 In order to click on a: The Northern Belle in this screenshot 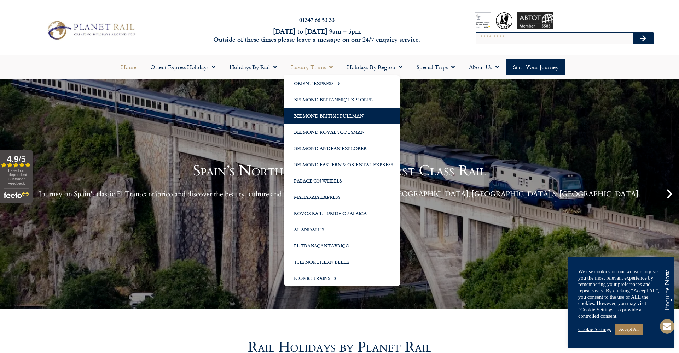, I will do `click(342, 262)`.